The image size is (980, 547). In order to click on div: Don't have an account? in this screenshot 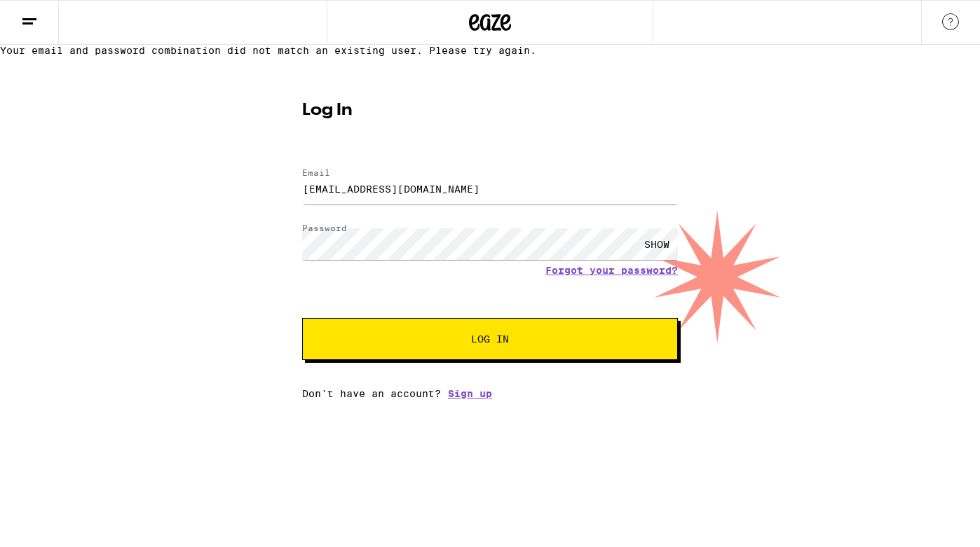, I will do `click(490, 394)`.